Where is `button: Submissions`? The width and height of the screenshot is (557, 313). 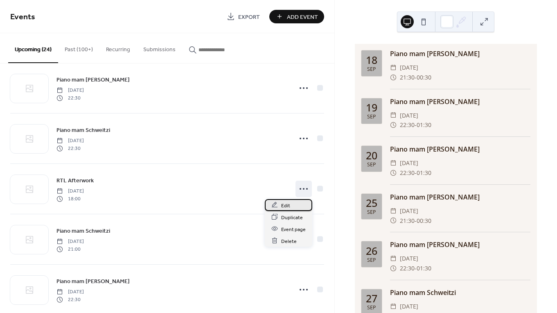
button: Submissions is located at coordinates (159, 47).